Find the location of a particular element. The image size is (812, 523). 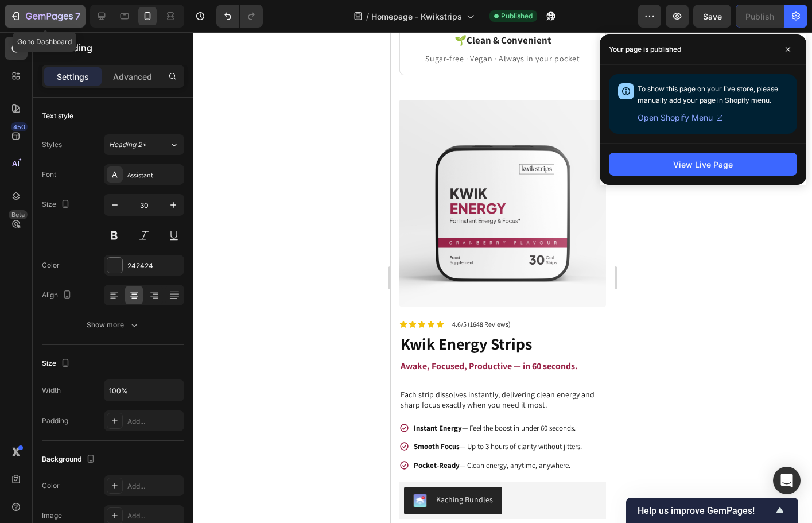

span: Save is located at coordinates (712, 16).